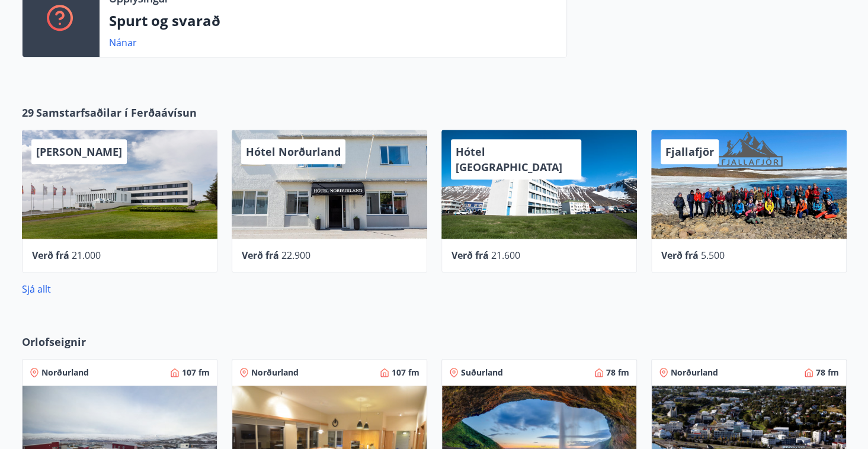 The image size is (868, 449). Describe the element at coordinates (54, 342) in the screenshot. I see `span: Orlofseignir` at that location.